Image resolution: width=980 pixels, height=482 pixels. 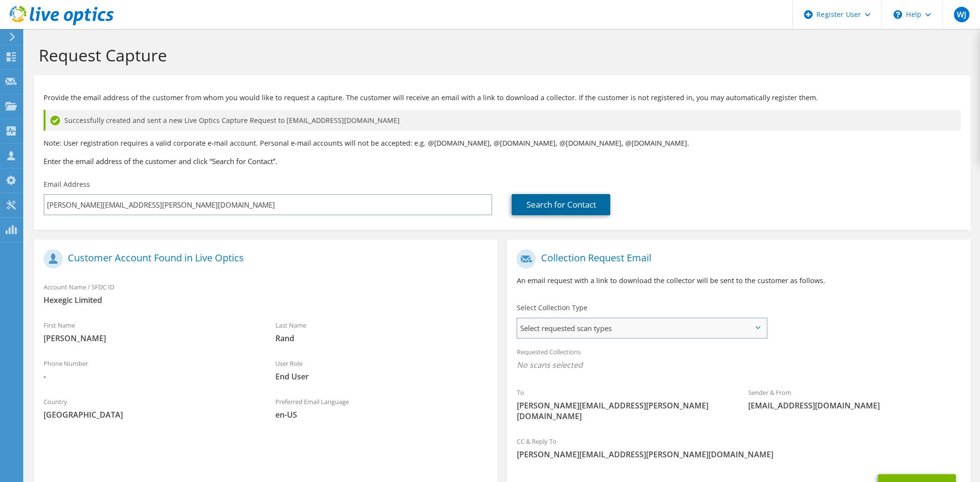 I want to click on div: Requested Collections, so click(x=738, y=360).